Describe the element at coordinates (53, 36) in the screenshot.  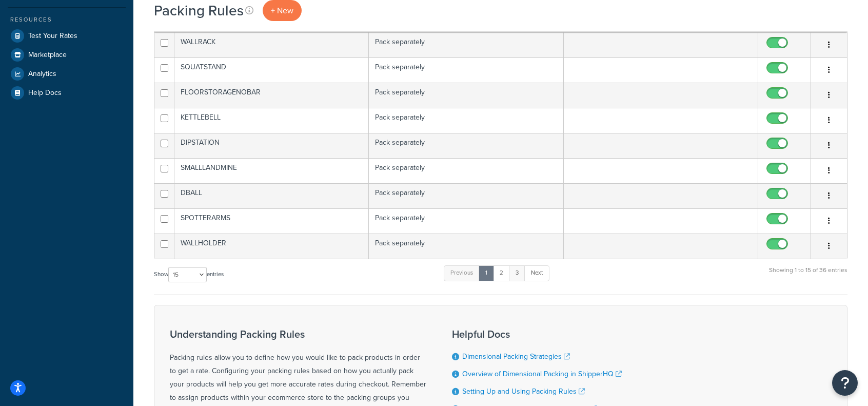
I see `span: Test Your Rates` at that location.